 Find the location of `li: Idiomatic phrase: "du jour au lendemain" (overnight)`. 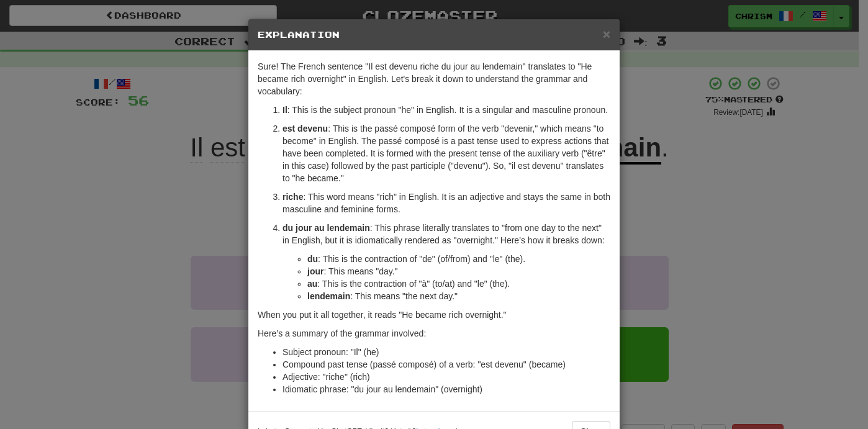

li: Idiomatic phrase: "du jour au lendemain" (overnight) is located at coordinates (446, 389).